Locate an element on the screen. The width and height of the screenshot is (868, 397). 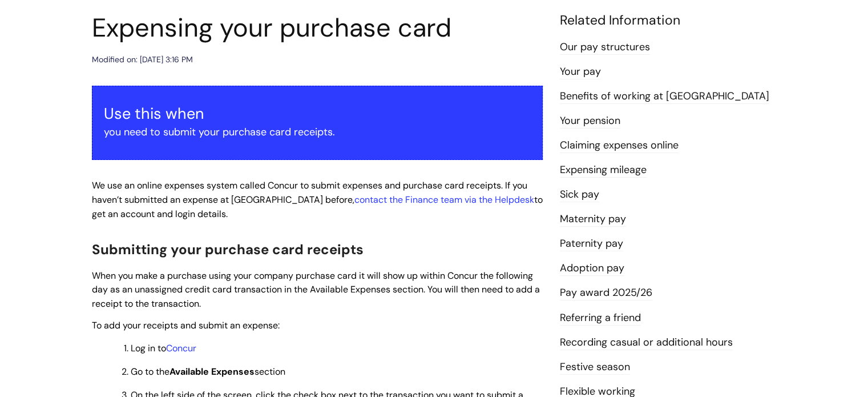
strong: Available Expenses is located at coordinates (211, 372).